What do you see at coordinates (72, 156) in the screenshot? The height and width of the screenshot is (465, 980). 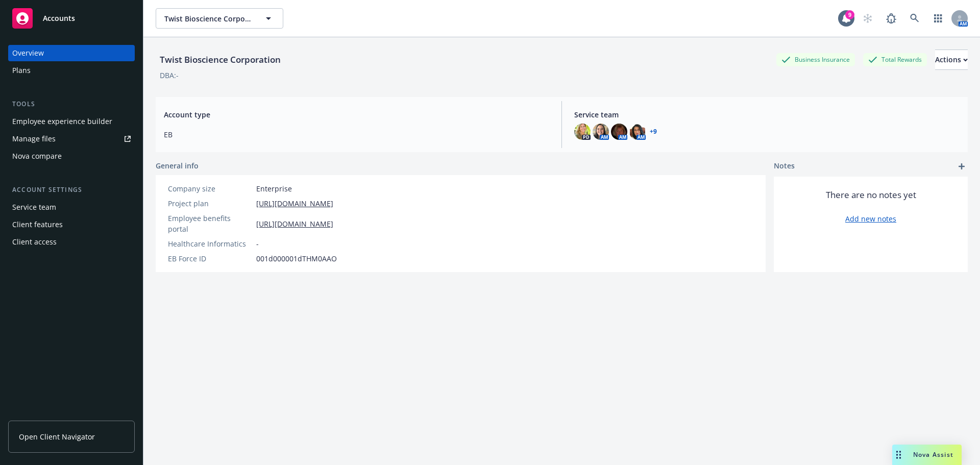 I see `a: Nova compare` at bounding box center [72, 156].